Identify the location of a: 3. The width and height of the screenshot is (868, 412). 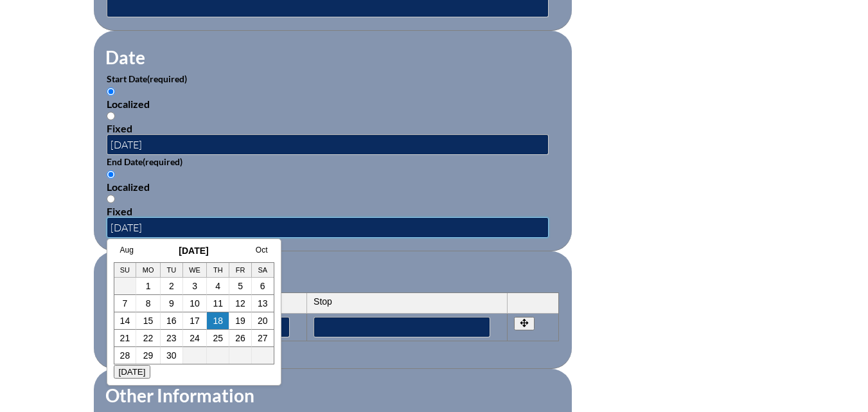
(195, 286).